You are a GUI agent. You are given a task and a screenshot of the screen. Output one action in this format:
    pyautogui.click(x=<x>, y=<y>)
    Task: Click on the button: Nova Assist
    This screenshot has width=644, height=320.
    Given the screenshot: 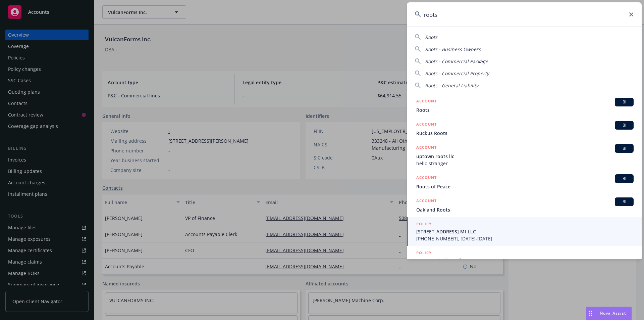 What is the action you would take?
    pyautogui.click(x=609, y=313)
    